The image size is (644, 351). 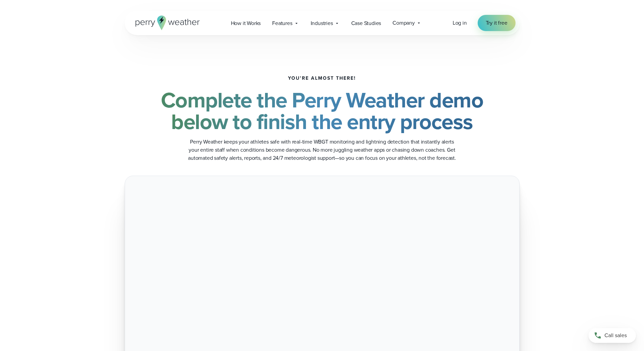 I want to click on a: Log in, so click(x=460, y=23).